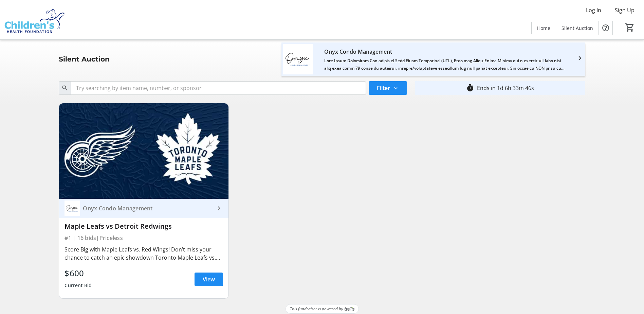 This screenshot has height=314, width=644. What do you see at coordinates (316, 309) in the screenshot?
I see `span: This fundraiser is powered by` at bounding box center [316, 309].